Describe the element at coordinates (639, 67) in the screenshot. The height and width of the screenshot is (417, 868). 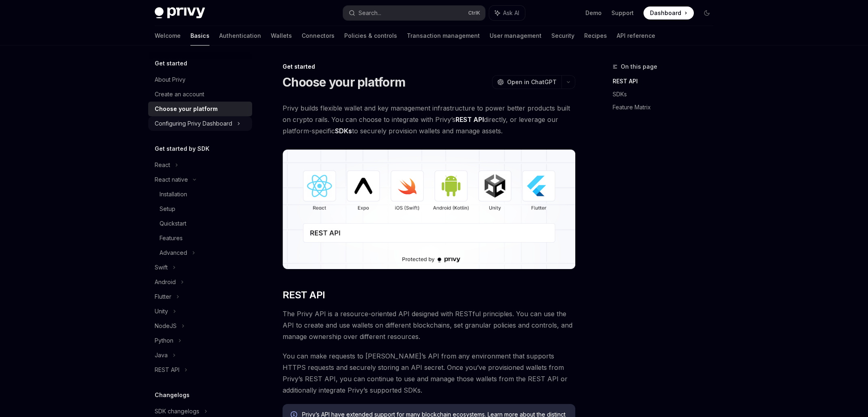
I see `span: On this page` at that location.